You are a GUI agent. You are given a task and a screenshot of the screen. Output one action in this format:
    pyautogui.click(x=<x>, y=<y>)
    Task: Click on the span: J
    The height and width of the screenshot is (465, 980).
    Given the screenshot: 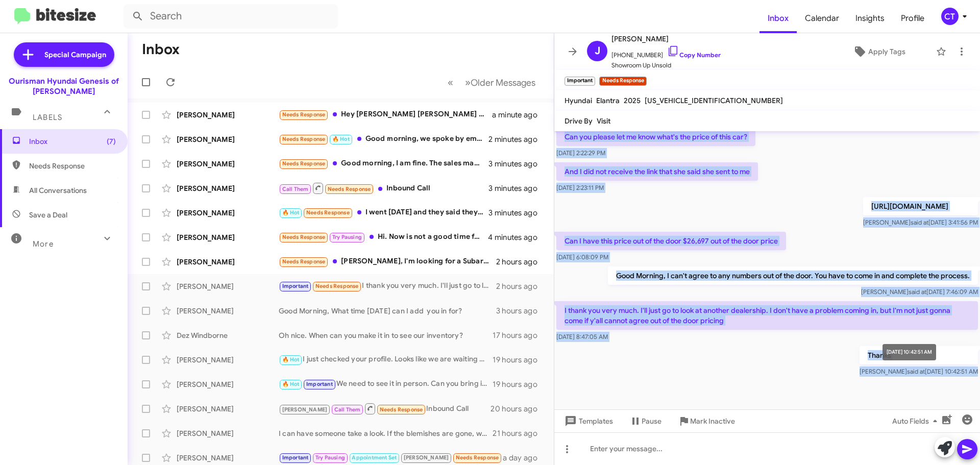 What is the action you would take?
    pyautogui.click(x=597, y=51)
    